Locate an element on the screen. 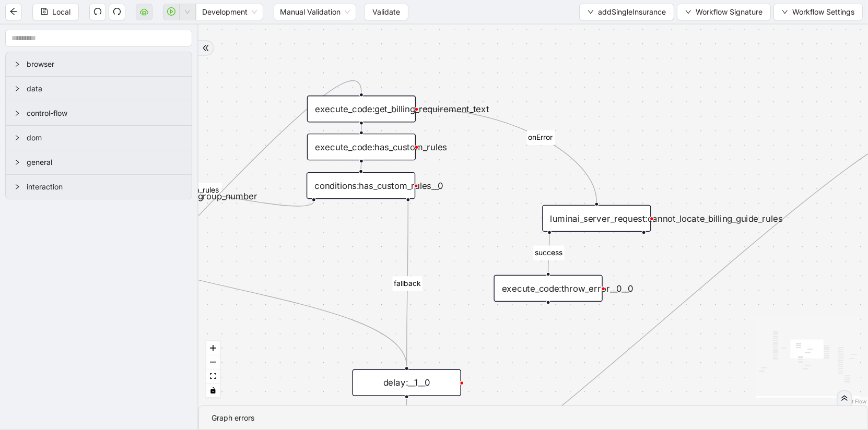  g: Edge from luminai_server_request:cannot_locate_billing_guide_rules to execute_code:throw_error__0__0 is located at coordinates (549, 253).